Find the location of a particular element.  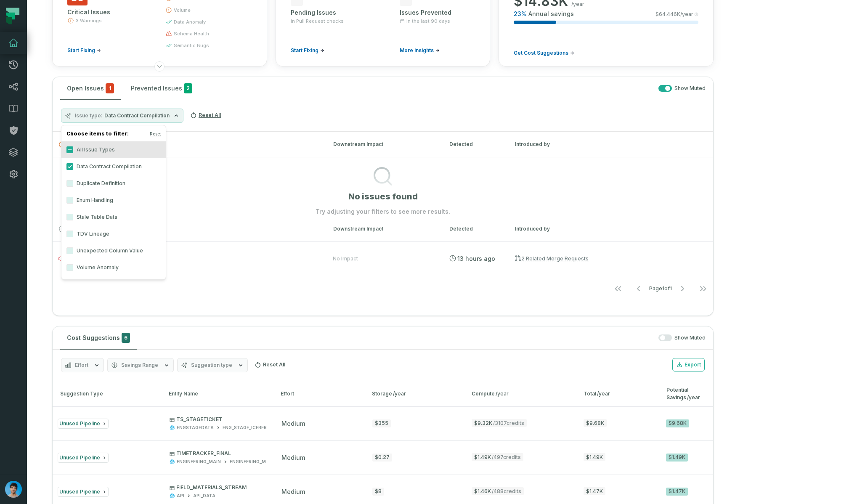

button: All Issue Types is located at coordinates (70, 150).